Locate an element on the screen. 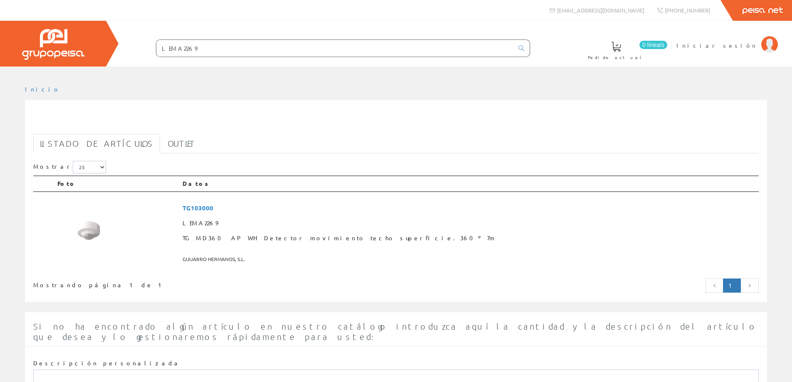  select: Mostrar is located at coordinates (89, 167).